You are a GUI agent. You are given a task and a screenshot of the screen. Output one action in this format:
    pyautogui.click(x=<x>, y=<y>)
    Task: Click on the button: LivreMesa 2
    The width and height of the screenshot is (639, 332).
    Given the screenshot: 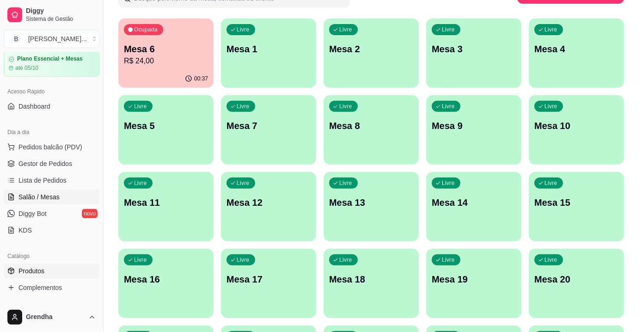 What is the action you would take?
    pyautogui.click(x=372, y=53)
    